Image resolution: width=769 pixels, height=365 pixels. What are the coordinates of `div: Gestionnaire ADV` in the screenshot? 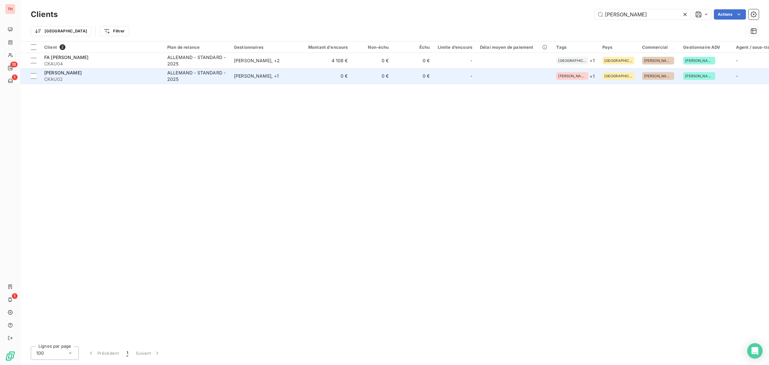 It's located at (706, 47).